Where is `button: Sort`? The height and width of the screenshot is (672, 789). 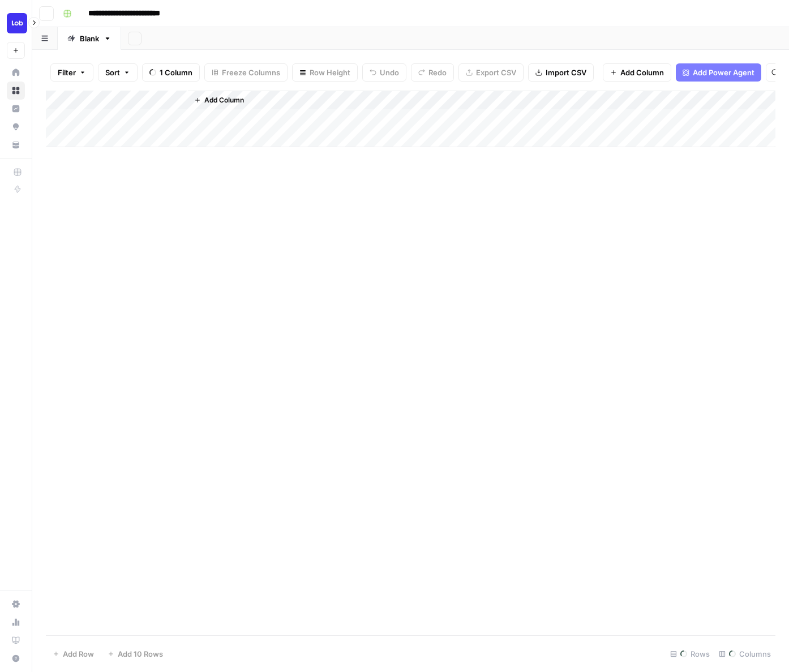 button: Sort is located at coordinates (118, 72).